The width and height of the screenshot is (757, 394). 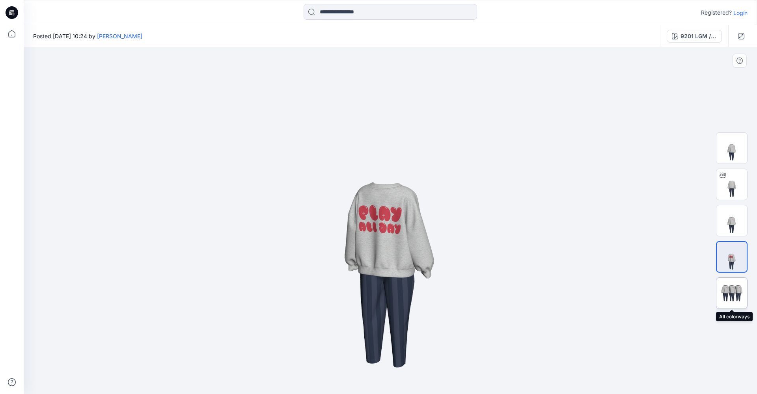 I want to click on img: Turntable, so click(x=732, y=184).